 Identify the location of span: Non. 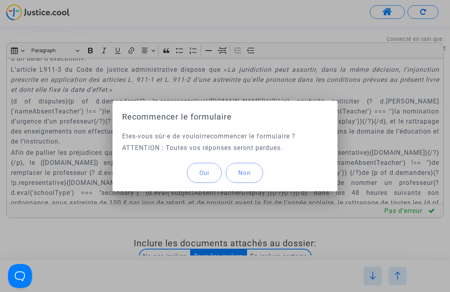
(244, 173).